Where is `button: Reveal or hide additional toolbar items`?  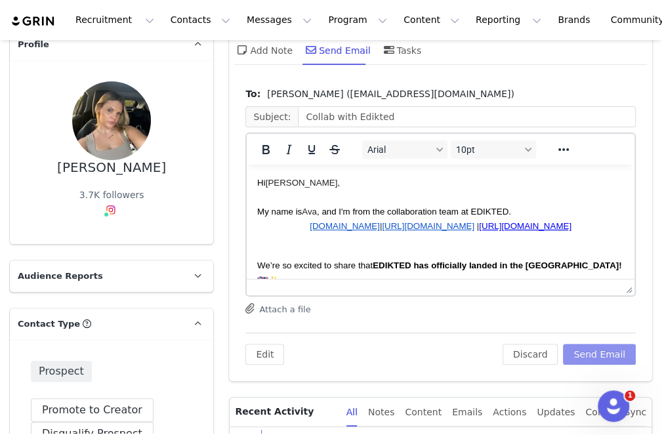
button: Reveal or hide additional toolbar items is located at coordinates (564, 150).